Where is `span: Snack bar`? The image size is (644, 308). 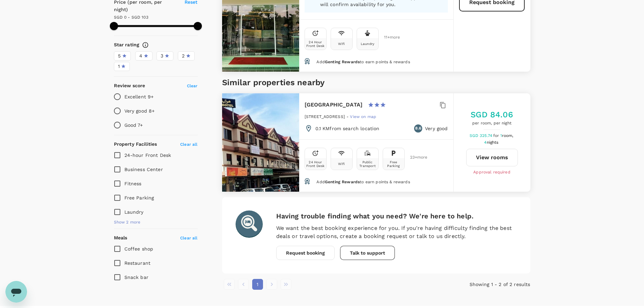
span: Snack bar is located at coordinates (136, 277).